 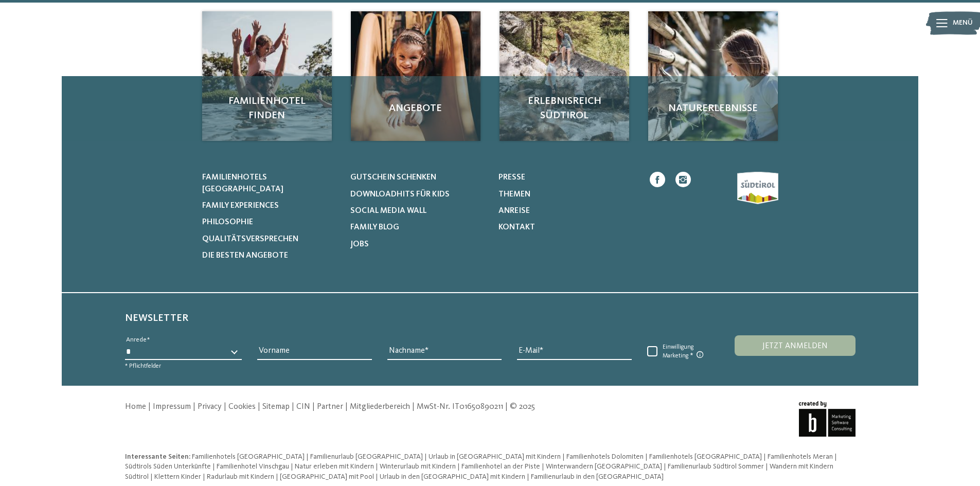 What do you see at coordinates (388, 211) in the screenshot?
I see `span: Social Media Wall` at bounding box center [388, 211].